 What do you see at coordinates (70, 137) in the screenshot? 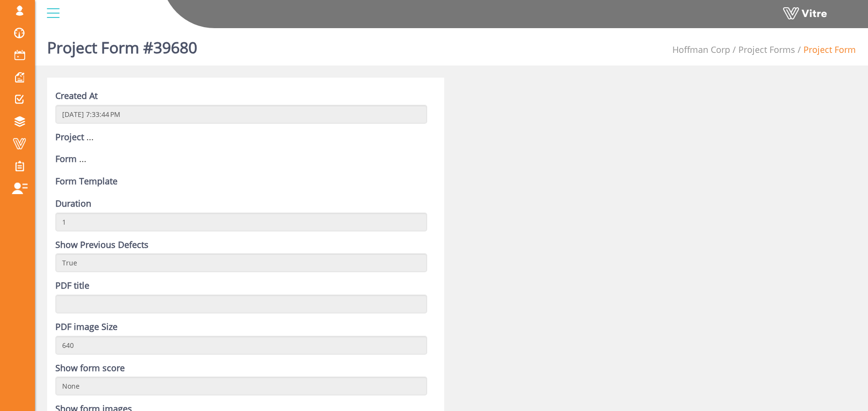
I see `label: Project` at bounding box center [70, 137].